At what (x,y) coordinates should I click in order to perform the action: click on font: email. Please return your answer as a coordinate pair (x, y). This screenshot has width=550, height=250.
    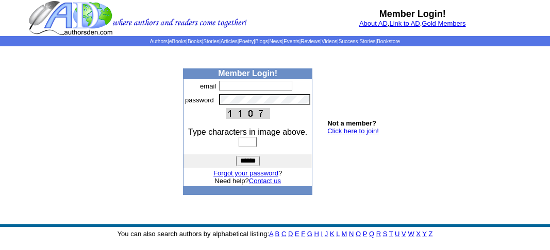
    Looking at the image, I should click on (208, 86).